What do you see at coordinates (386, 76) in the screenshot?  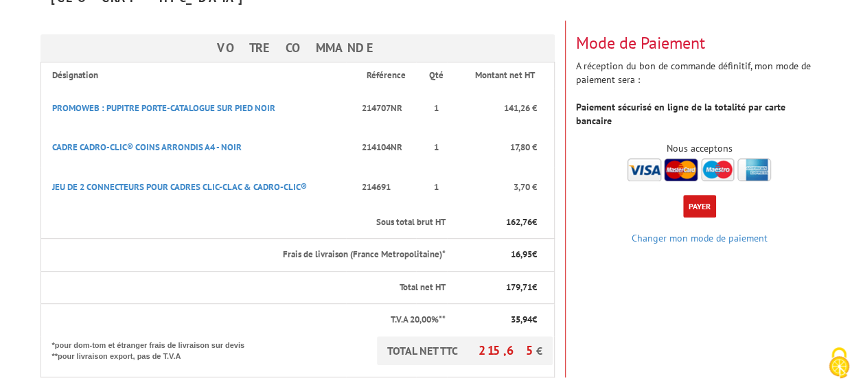 I see `p: Référence` at bounding box center [386, 76].